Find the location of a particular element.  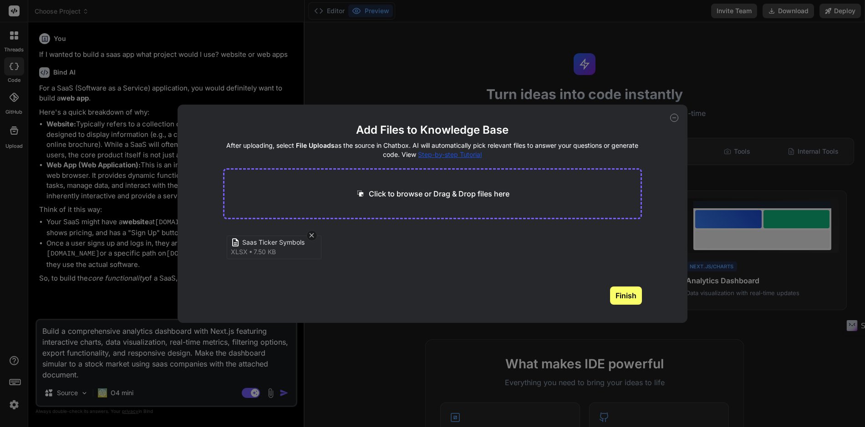

span: Step-by-step Tutorial is located at coordinates (450, 154).